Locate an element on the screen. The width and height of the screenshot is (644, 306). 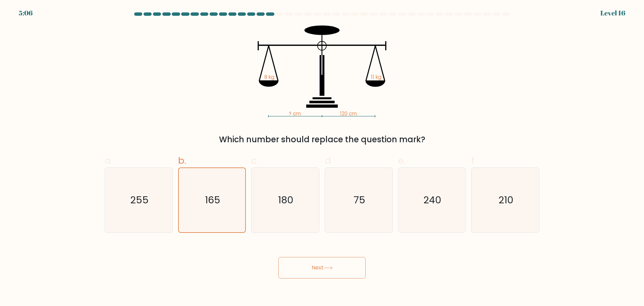
div: Level 16 is located at coordinates (613, 13).